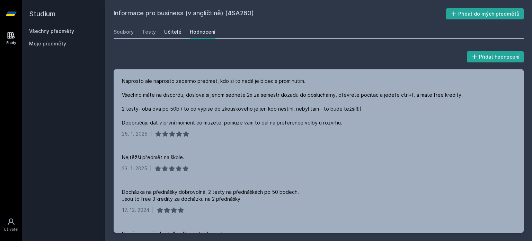 This screenshot has width=532, height=241. I want to click on div: Uživatel, so click(11, 229).